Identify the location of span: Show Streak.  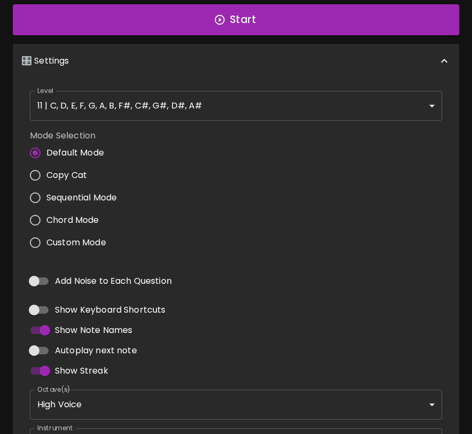
(82, 371).